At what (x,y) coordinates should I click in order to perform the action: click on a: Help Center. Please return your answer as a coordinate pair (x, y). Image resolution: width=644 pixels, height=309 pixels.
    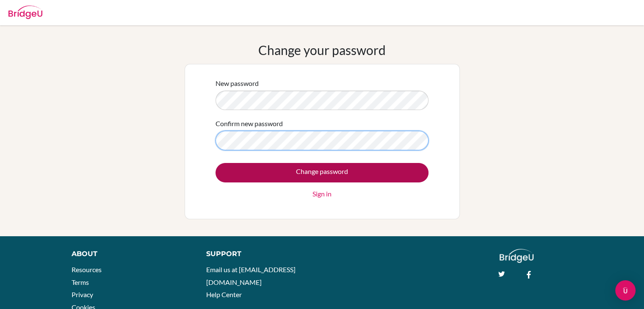
    Looking at the image, I should click on (224, 295).